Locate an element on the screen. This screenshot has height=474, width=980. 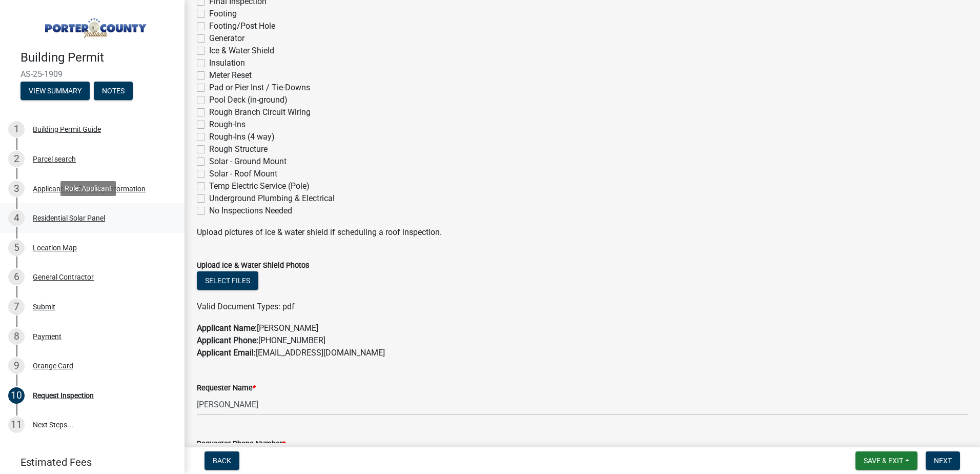
label: Solar - Ground Mount is located at coordinates (248, 162).